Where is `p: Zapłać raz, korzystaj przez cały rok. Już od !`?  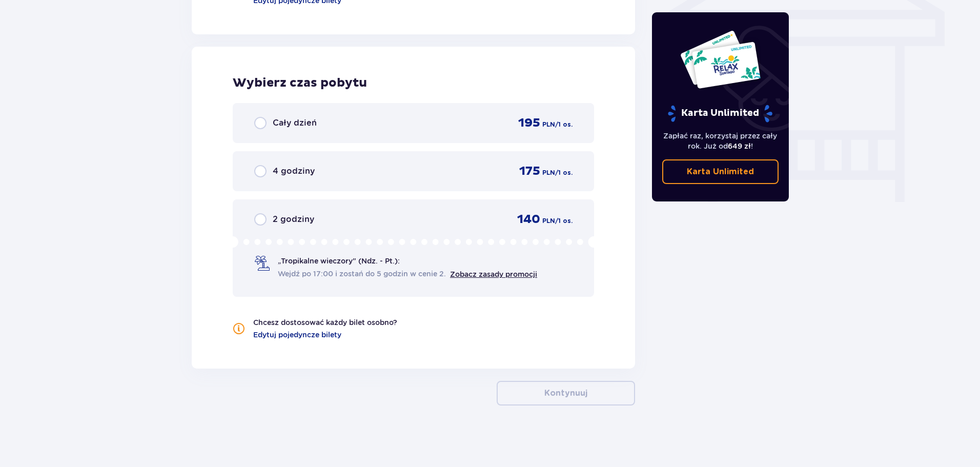
p: Zapłać raz, korzystaj przez cały rok. Już od ! is located at coordinates (720, 141).